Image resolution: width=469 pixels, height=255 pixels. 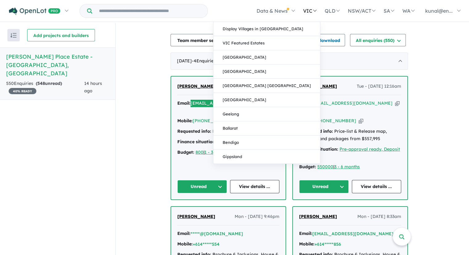 What do you see at coordinates (267, 128) in the screenshot?
I see `a: Ballarat` at bounding box center [267, 128].